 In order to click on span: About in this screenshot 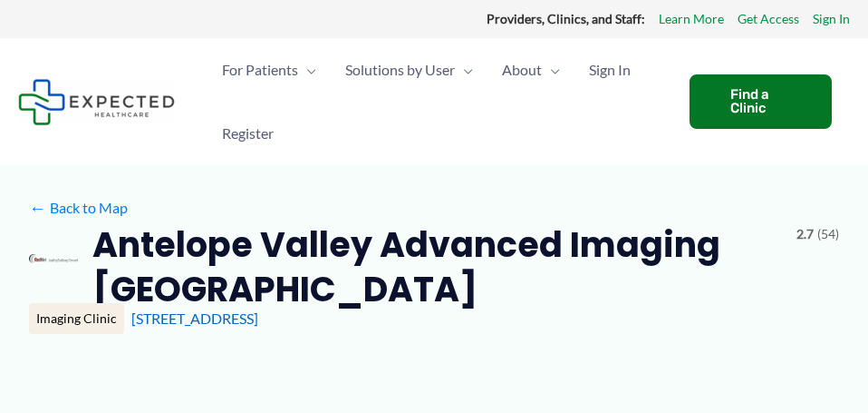, I will do `click(522, 70)`.